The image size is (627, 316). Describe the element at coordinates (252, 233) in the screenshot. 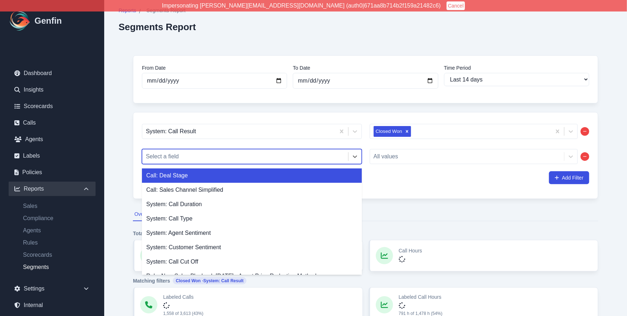

I see `div: System: Agent Sentiment` at that location.